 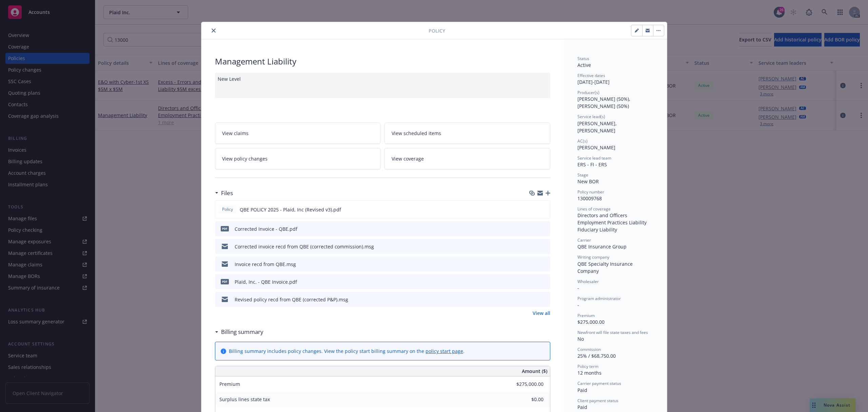 What do you see at coordinates (594, 209) in the screenshot?
I see `span: Lines of coverage` at bounding box center [594, 209].